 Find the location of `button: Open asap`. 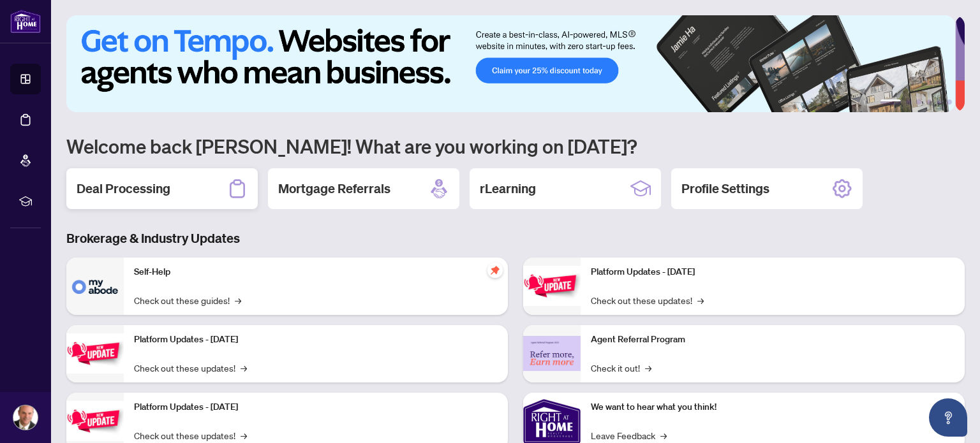

button: Open asap is located at coordinates (948, 418).